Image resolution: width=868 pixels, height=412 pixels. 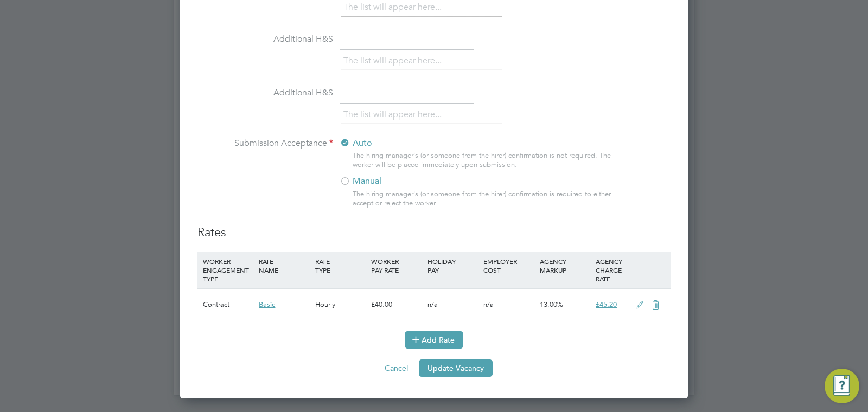 What do you see at coordinates (606, 305) in the screenshot?
I see `span: £45.20` at bounding box center [606, 305].